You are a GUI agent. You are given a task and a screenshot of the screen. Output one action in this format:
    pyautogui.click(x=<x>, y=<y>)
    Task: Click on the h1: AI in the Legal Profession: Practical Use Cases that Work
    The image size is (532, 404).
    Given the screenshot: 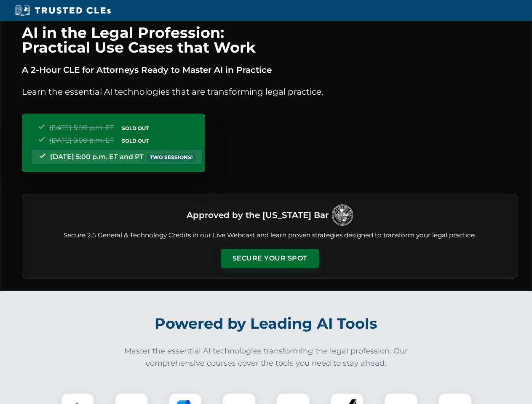 What is the action you would take?
    pyautogui.click(x=270, y=40)
    